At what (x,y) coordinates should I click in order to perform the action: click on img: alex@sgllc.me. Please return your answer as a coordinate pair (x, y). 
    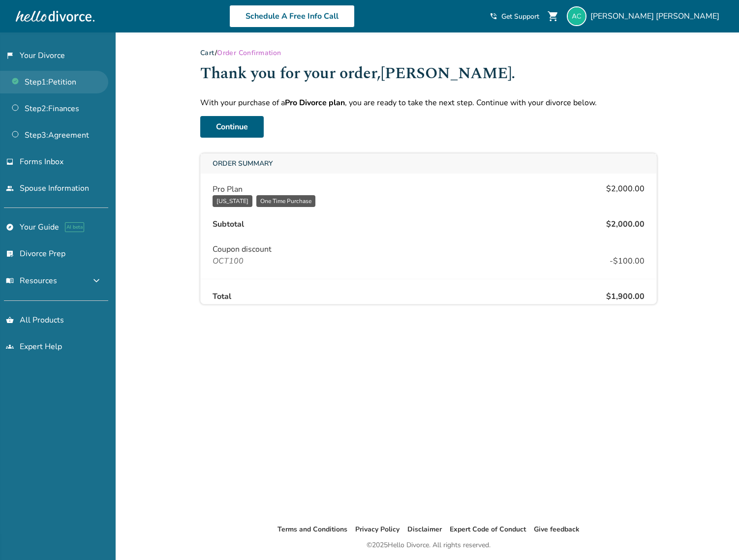
    Looking at the image, I should click on (576, 16).